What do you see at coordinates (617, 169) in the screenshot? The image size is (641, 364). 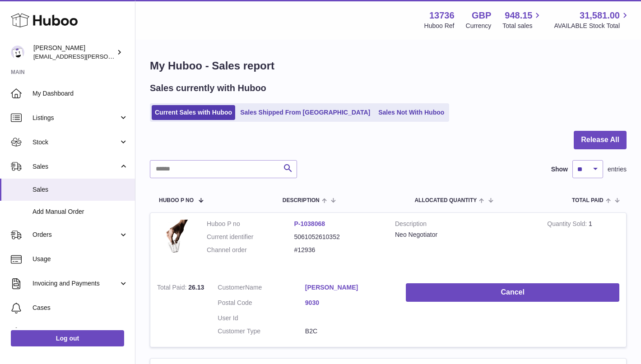 I see `span: entries` at bounding box center [617, 169].